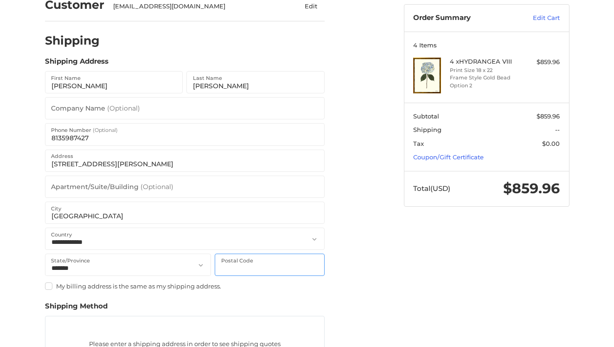 The image size is (614, 347). I want to click on h2: Shipping, so click(72, 40).